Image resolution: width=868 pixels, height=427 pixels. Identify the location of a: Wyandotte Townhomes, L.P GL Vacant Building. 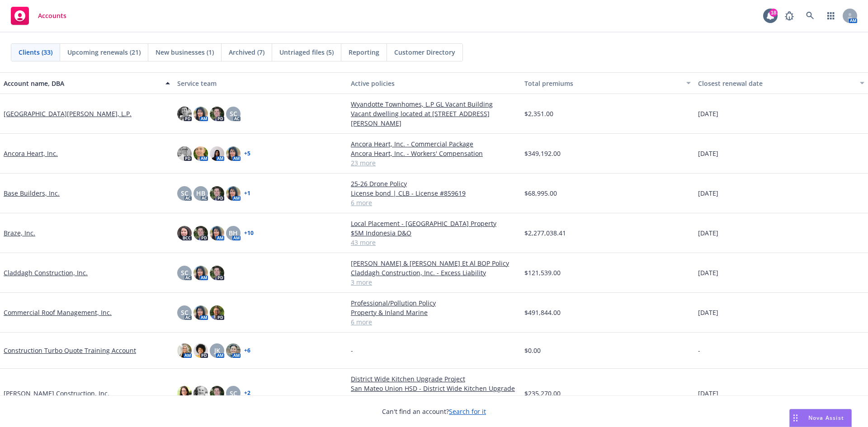
(434, 104).